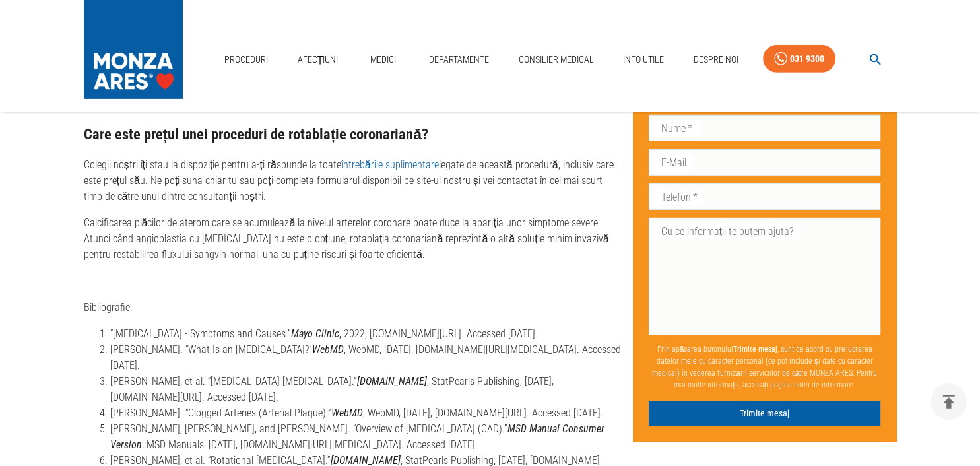 The image size is (980, 466). I want to click on em: MSD Manual Consumer Version, so click(357, 436).